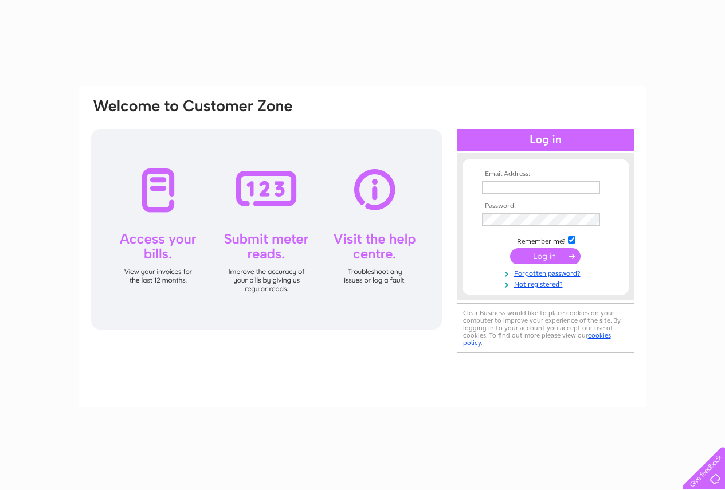 Image resolution: width=725 pixels, height=490 pixels. I want to click on a: Forgotten password?, so click(547, 272).